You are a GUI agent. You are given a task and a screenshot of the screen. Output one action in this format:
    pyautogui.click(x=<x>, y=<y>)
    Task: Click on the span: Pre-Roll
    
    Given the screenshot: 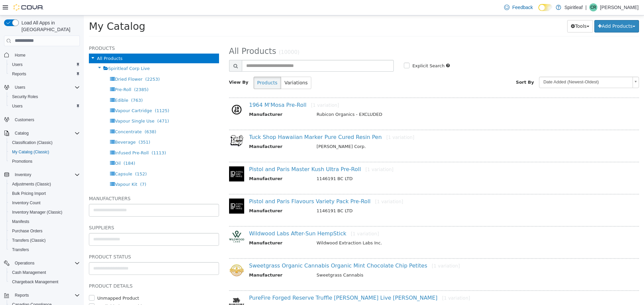 What is the action you would take?
    pyautogui.click(x=39, y=74)
    